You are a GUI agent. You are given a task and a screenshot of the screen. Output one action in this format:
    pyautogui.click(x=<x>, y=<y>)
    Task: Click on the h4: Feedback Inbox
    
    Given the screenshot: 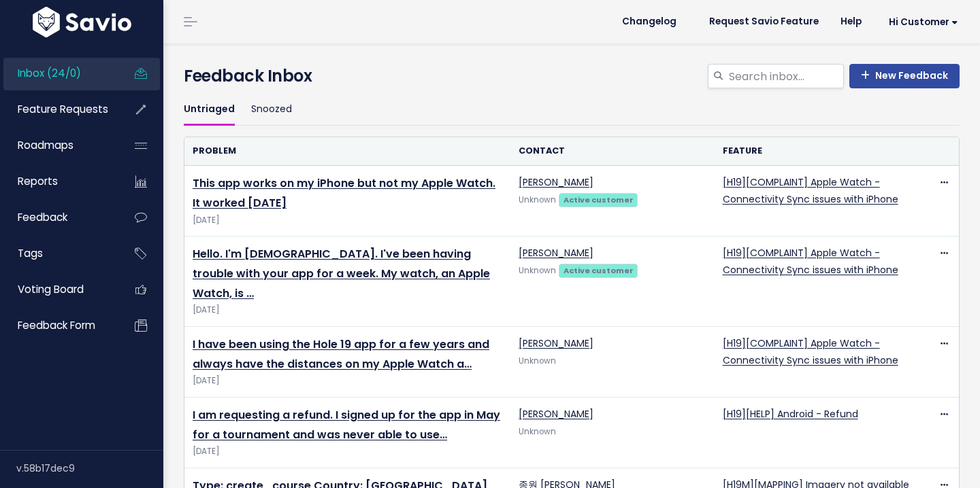 What is the action you would take?
    pyautogui.click(x=572, y=76)
    